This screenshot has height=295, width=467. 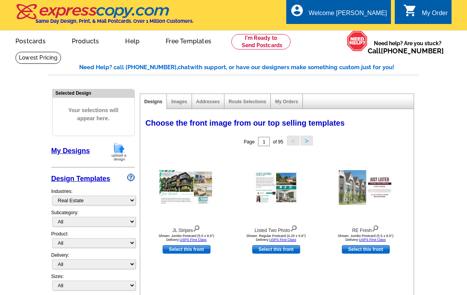 I want to click on div: My Order, so click(x=434, y=15).